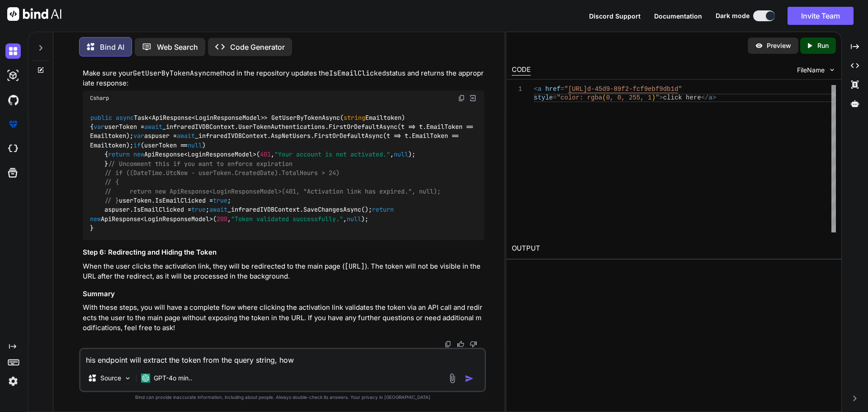 Image resolution: width=868 pixels, height=412 pixels. Describe the element at coordinates (287, 219) in the screenshot. I see `span: "Token validated successfully."` at that location.